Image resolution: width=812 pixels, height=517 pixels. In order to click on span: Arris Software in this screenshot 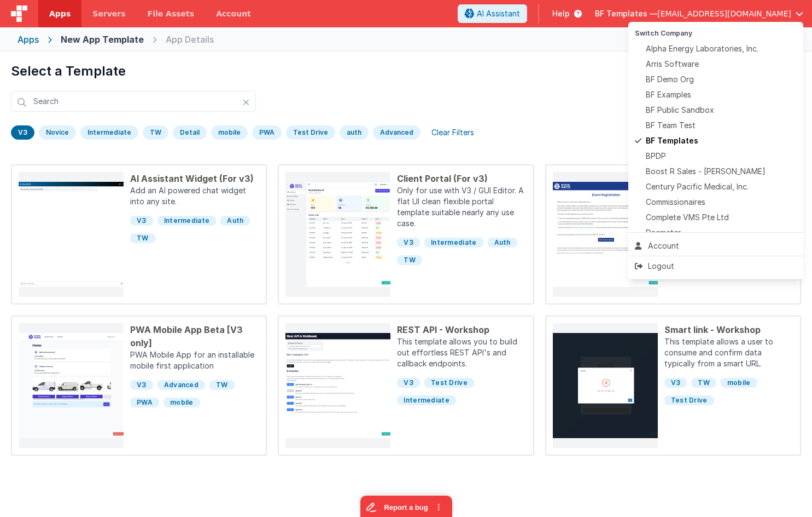, I will do `click(672, 64)`.